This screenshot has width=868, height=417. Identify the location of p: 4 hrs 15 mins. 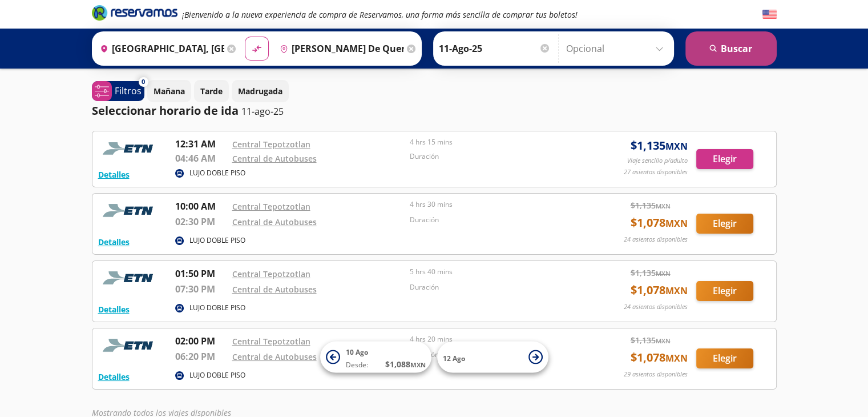
(496, 142).